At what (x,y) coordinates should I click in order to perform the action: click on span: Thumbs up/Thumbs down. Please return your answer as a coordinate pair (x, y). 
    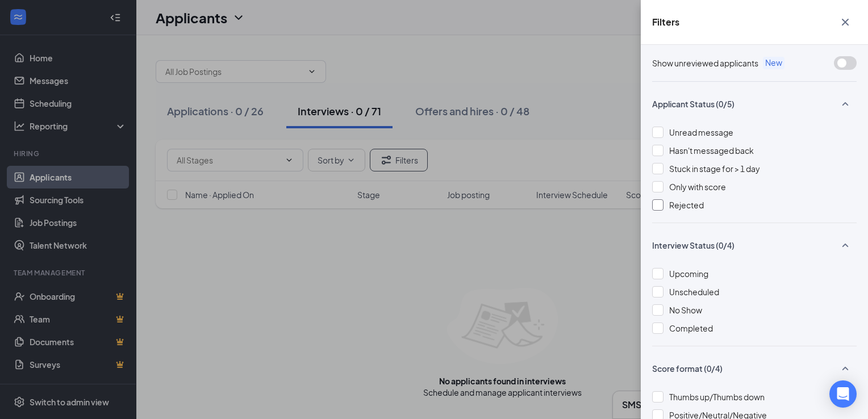
    Looking at the image, I should click on (716, 397).